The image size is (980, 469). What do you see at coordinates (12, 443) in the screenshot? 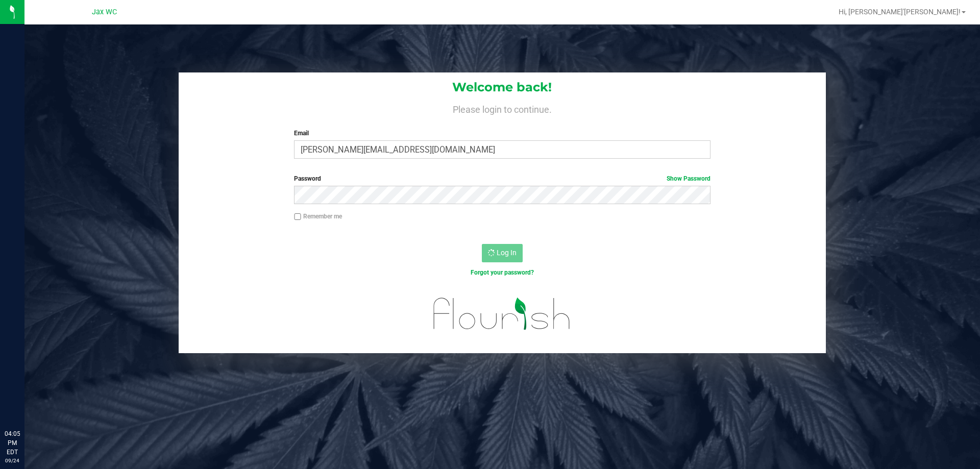
I see `p: 04:05 PM EDT` at bounding box center [12, 443].